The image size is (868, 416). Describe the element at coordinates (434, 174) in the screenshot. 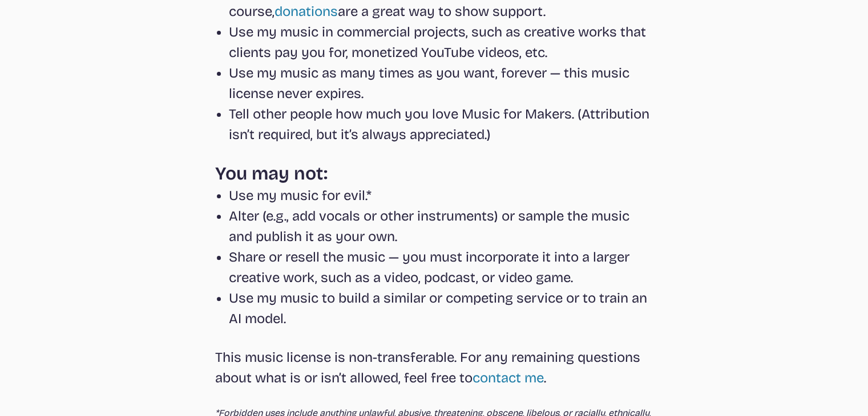

I see `h3: You may not:` at that location.